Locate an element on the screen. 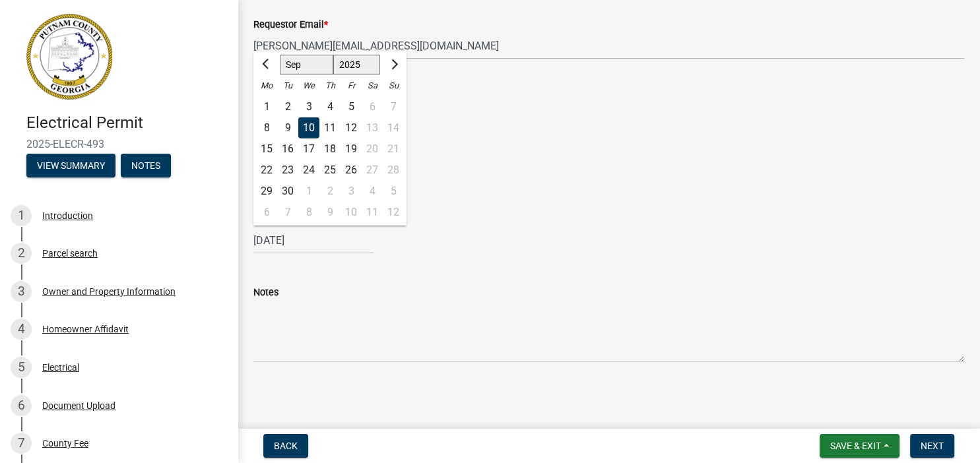  div: 26 is located at coordinates (352, 170).